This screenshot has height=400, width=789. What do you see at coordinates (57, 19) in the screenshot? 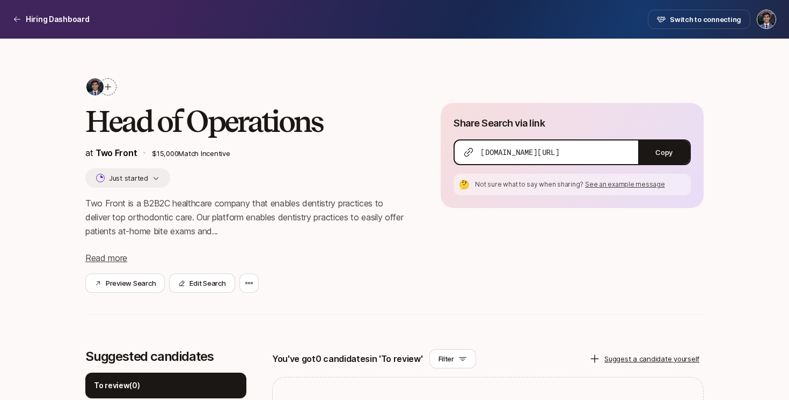
I see `p: Hiring Dashboard` at bounding box center [57, 19].